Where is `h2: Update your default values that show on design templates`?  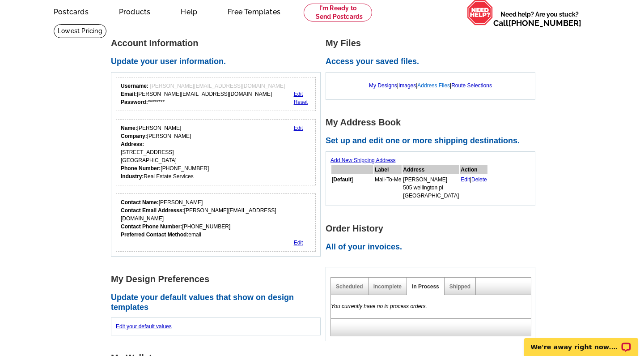
h2: Update your default values that show on design templates is located at coordinates (218, 302).